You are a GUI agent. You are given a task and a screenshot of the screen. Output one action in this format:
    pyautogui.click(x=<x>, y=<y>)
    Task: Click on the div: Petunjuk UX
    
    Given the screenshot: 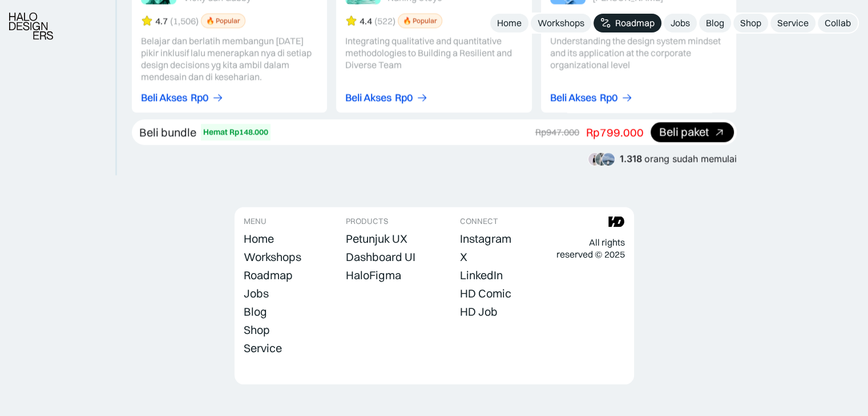 What is the action you would take?
    pyautogui.click(x=377, y=239)
    